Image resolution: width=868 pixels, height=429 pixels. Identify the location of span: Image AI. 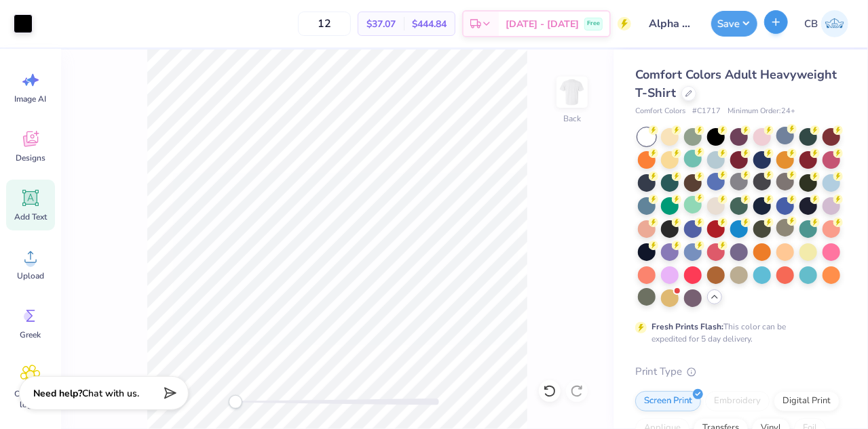
(30, 99).